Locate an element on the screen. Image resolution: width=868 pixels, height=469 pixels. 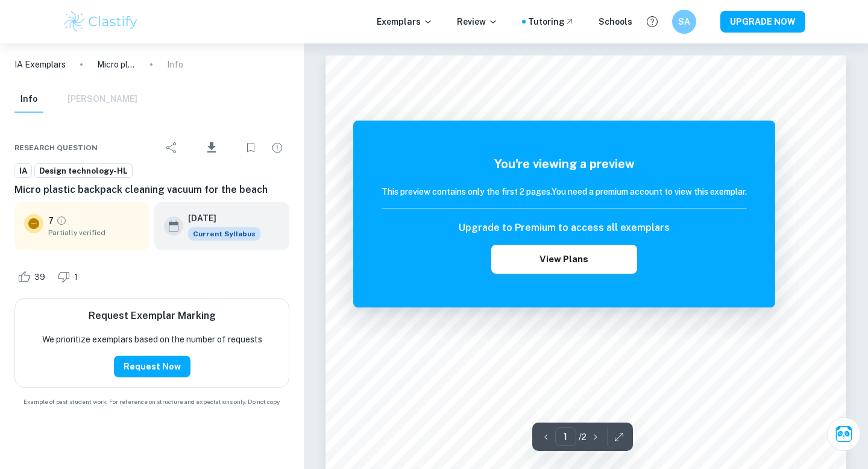
button: View Plans is located at coordinates (564, 259).